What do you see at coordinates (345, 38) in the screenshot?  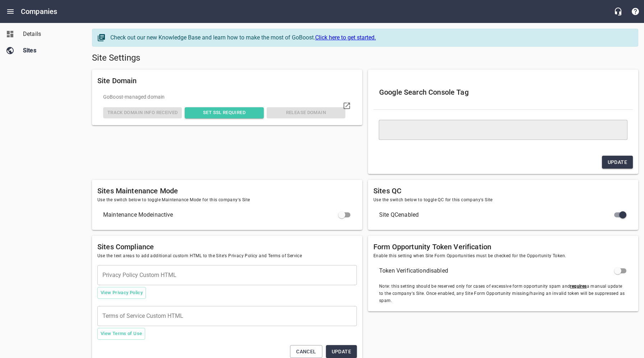 I see `a: Click here to get started.` at bounding box center [345, 38].